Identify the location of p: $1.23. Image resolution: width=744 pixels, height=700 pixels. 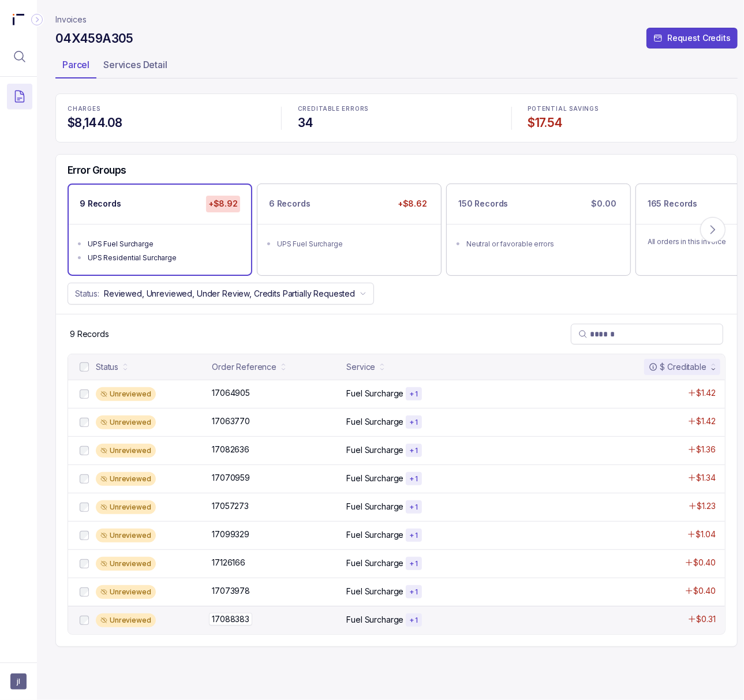
(706, 506).